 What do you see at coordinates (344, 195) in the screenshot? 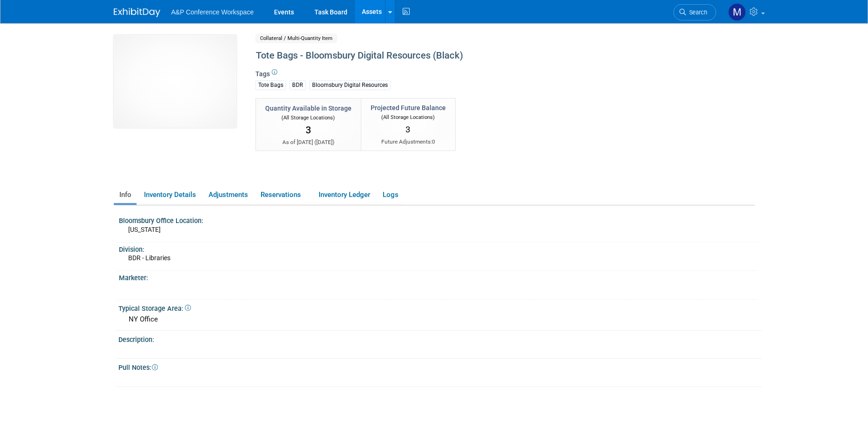
I see `a: Inventory Ledger` at bounding box center [344, 195].